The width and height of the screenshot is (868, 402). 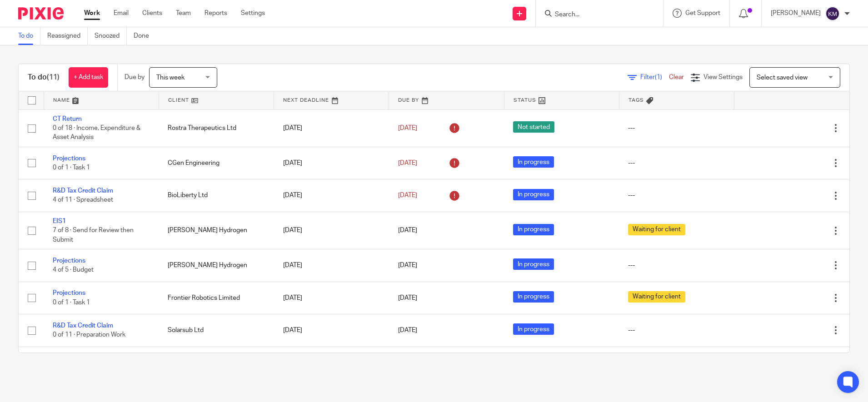 What do you see at coordinates (135, 77) in the screenshot?
I see `p: Due by` at bounding box center [135, 77].